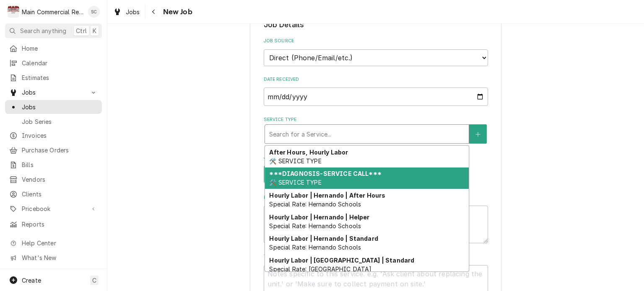  I want to click on legend: Job Details, so click(376, 25).